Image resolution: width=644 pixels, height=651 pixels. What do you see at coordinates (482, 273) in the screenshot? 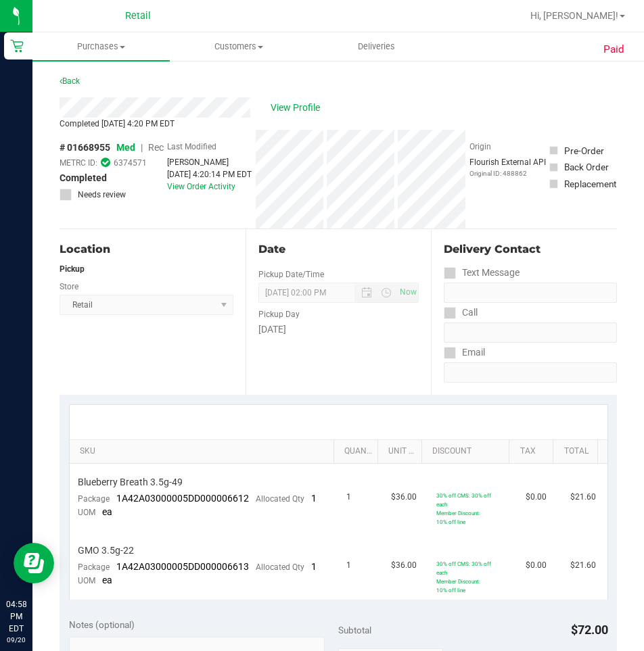
I see `label: Text Message` at bounding box center [482, 273].